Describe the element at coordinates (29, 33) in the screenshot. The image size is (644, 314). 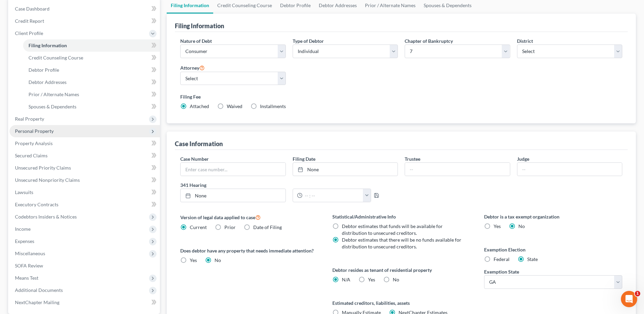
I see `span: Client Profile` at that location.